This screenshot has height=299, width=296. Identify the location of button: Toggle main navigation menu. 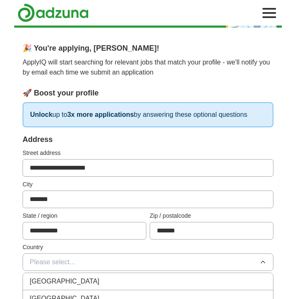
(270, 13).